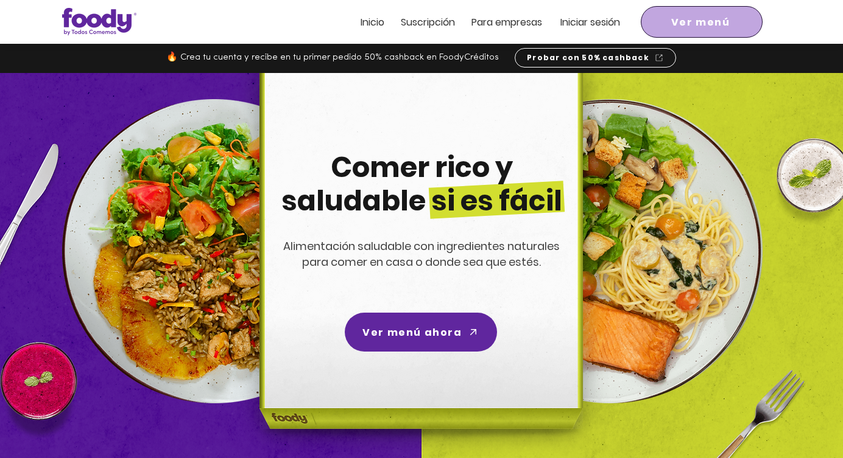 The width and height of the screenshot is (843, 458). I want to click on a: Inicio, so click(372, 22).